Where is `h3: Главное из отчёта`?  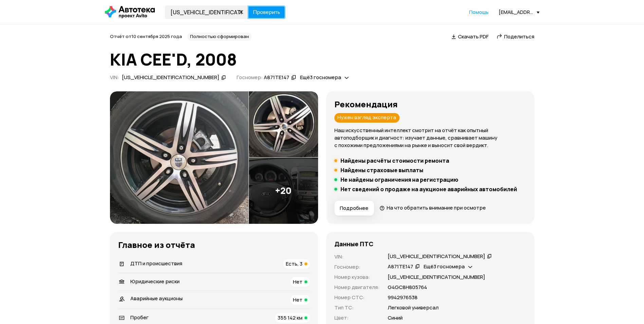
h3: Главное из отчёта is located at coordinates (214, 245).